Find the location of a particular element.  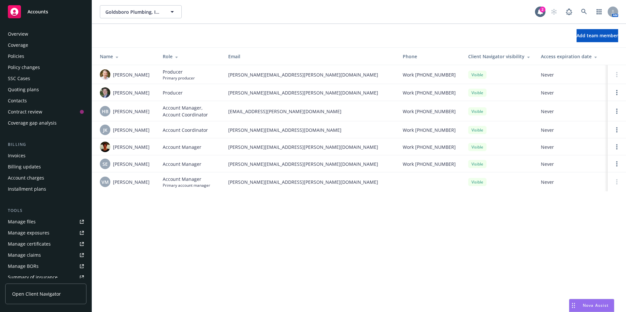

a: Overview is located at coordinates (46, 34).